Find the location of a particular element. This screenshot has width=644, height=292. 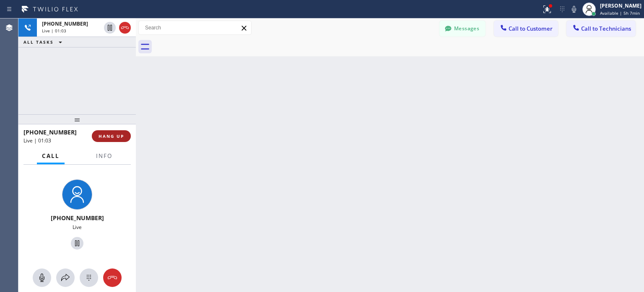

span: Call is located at coordinates (51, 156).